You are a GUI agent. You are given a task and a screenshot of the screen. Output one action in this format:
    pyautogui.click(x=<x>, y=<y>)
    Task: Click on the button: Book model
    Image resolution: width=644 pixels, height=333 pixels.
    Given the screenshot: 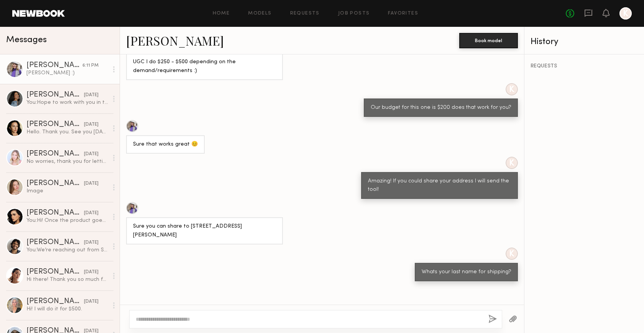 What is the action you would take?
    pyautogui.click(x=489, y=41)
    